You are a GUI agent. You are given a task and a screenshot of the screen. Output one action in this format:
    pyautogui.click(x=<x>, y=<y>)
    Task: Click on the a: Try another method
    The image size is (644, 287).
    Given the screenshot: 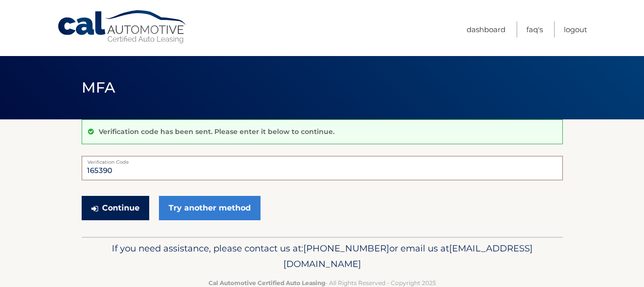 What is the action you would take?
    pyautogui.click(x=210, y=208)
    